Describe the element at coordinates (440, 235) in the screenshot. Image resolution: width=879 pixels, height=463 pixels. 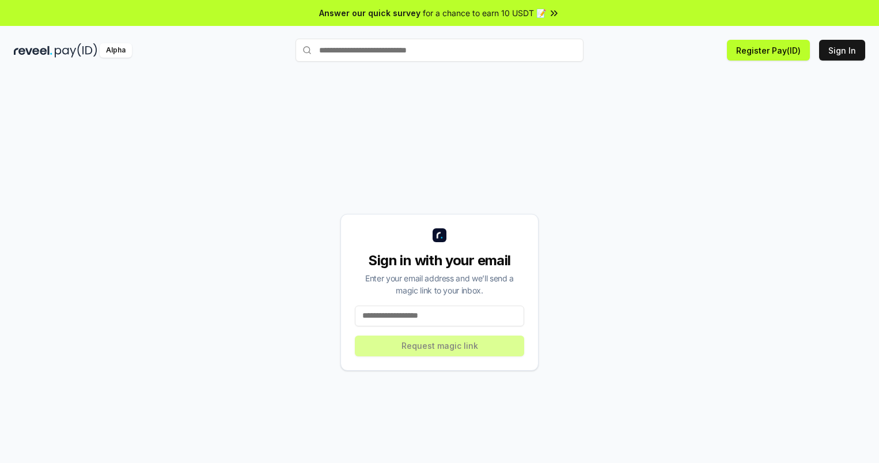
I see `img: logo_small` at that location.